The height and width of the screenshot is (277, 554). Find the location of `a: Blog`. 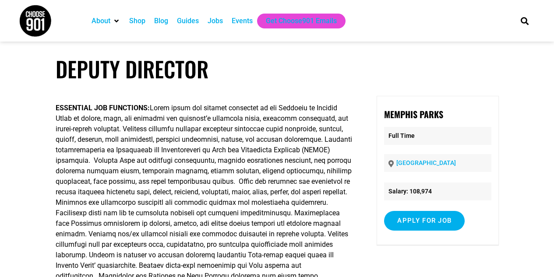

a: Blog is located at coordinates (161, 21).